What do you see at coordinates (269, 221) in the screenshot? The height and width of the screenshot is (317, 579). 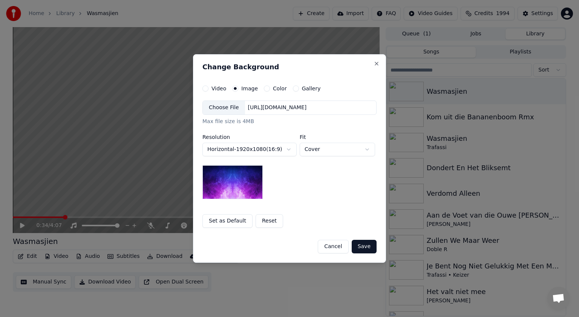 I see `button: Reset` at bounding box center [269, 221].